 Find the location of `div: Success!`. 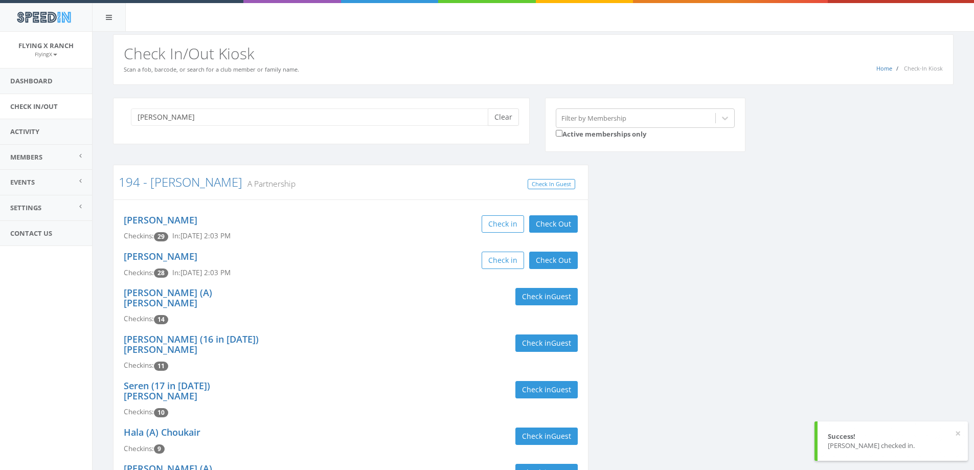

div: Success! is located at coordinates (893, 436).